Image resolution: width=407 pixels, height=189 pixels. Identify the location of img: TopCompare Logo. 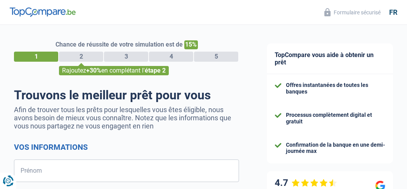
(43, 12).